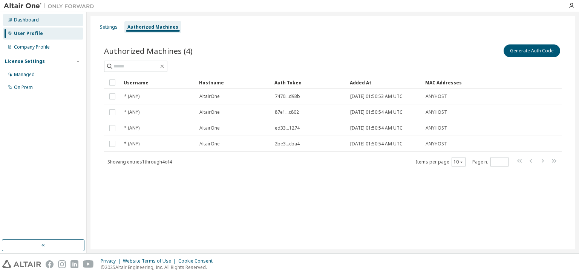 The height and width of the screenshot is (275, 579). Describe the element at coordinates (49, 264) in the screenshot. I see `img: facebook.svg` at that location.